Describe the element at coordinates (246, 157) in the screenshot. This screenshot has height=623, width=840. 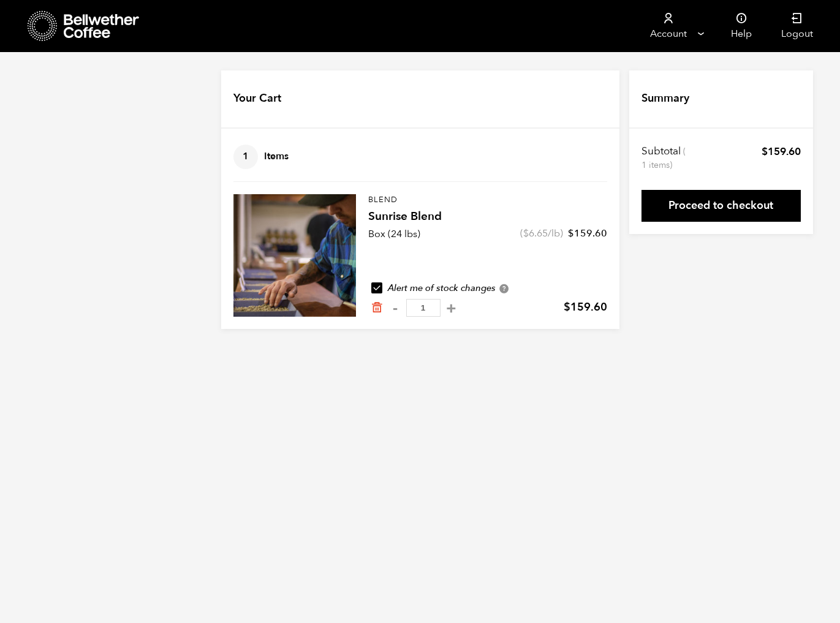
I see `span: 1` at that location.